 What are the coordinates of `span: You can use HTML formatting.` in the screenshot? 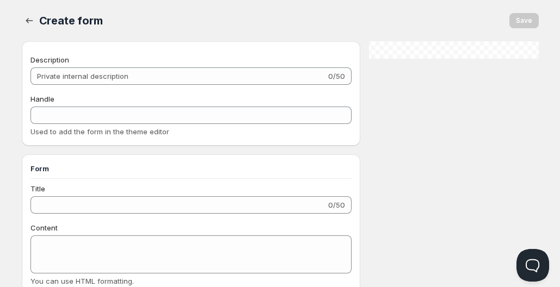 It's located at (82, 281).